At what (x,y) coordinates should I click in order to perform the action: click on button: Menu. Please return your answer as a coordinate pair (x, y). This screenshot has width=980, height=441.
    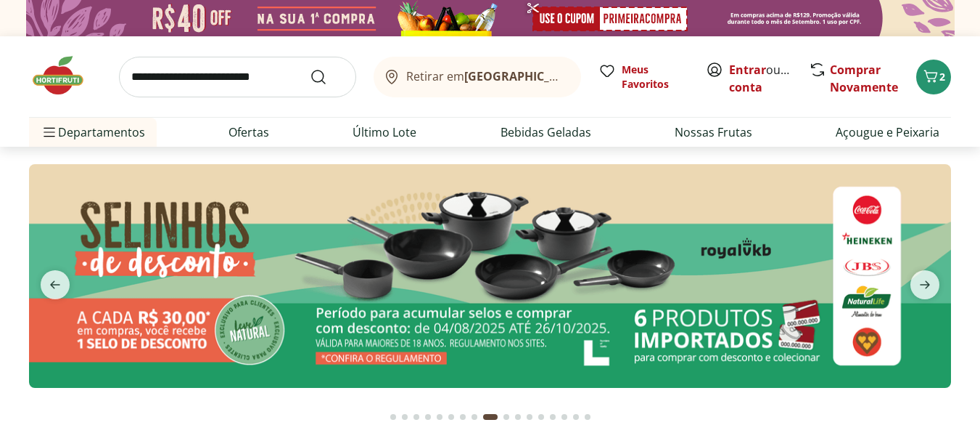
    Looking at the image, I should click on (49, 132).